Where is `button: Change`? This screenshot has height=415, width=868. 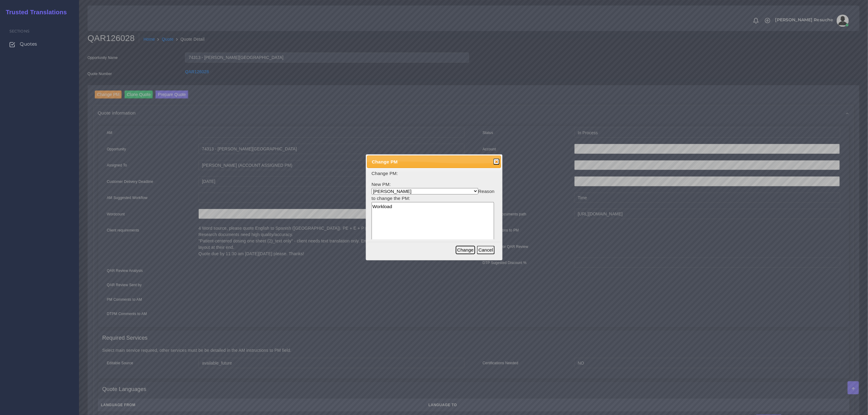
button: Change is located at coordinates (465, 250).